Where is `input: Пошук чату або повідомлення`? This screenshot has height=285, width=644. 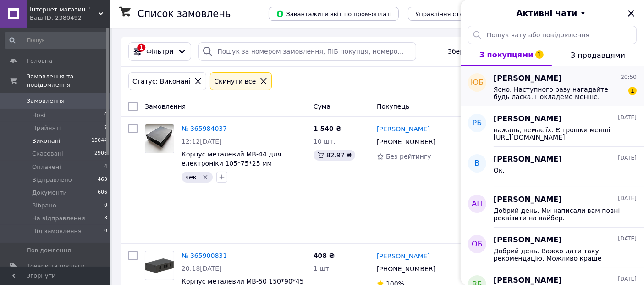
input: Пошук чату або повідомлення is located at coordinates (552, 35).